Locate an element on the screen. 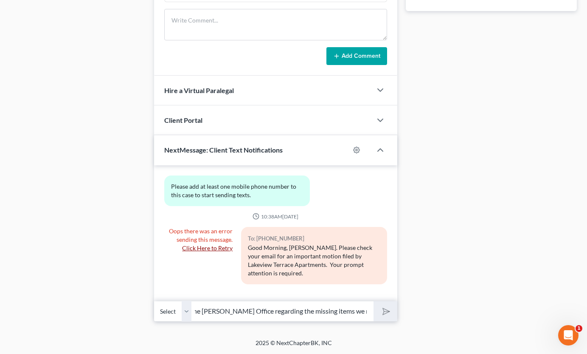 The image size is (587, 354). span: Oops there was an error sending this message. is located at coordinates (201, 235).